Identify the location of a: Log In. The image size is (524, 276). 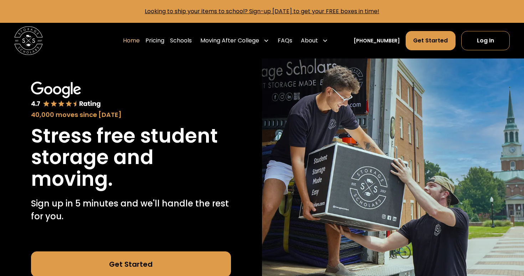
(486, 41).